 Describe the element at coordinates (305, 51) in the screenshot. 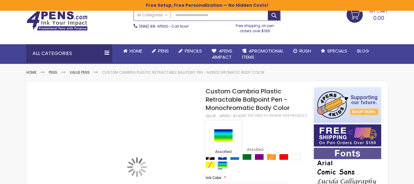

I see `span: Rush` at that location.